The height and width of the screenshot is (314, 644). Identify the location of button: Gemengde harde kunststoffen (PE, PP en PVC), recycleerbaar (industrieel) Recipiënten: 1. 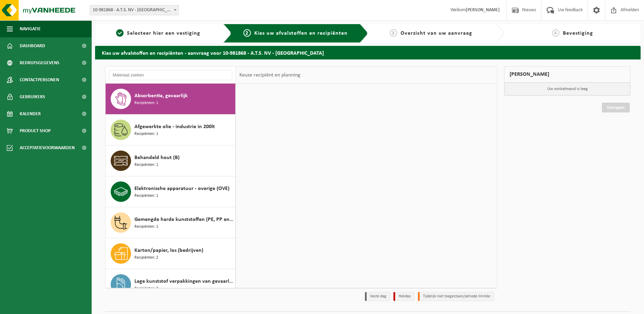
(170, 222).